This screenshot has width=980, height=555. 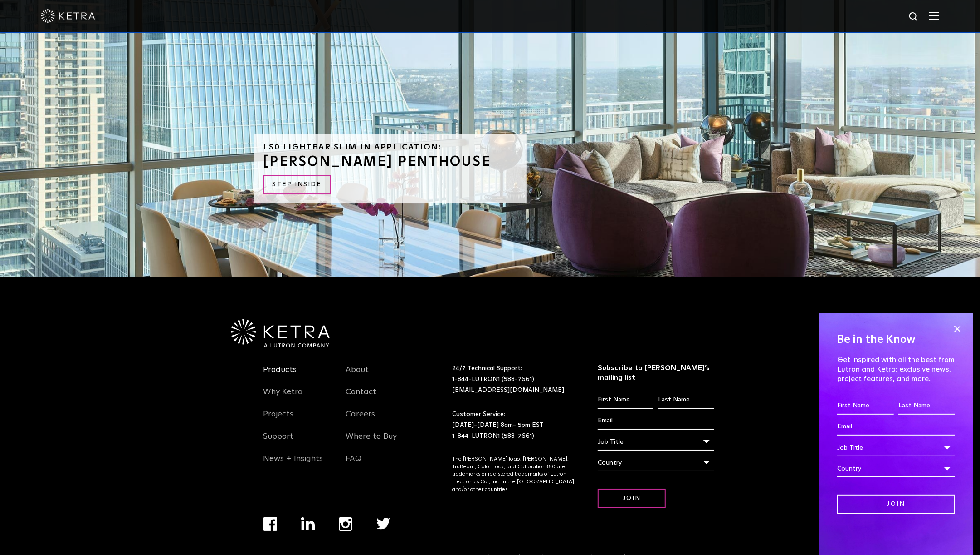 I want to click on a: Products, so click(x=280, y=375).